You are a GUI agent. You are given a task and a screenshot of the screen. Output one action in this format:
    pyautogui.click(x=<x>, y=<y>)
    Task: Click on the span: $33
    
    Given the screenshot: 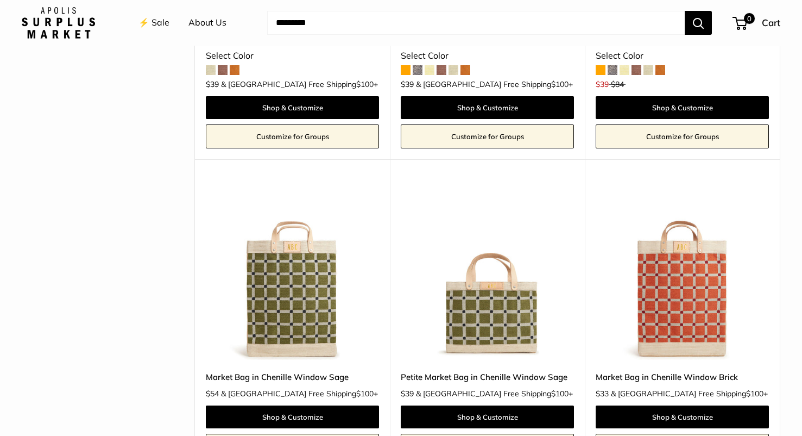 What is the action you would take?
    pyautogui.click(x=603, y=393)
    